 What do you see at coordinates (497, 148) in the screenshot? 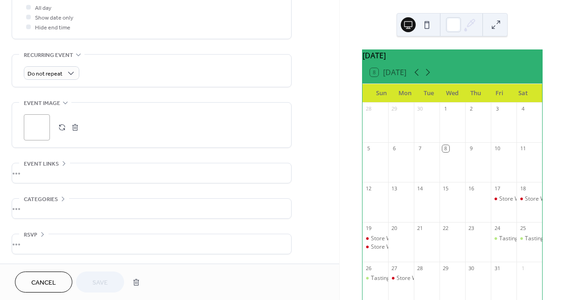
I see `div: 10` at bounding box center [497, 148].